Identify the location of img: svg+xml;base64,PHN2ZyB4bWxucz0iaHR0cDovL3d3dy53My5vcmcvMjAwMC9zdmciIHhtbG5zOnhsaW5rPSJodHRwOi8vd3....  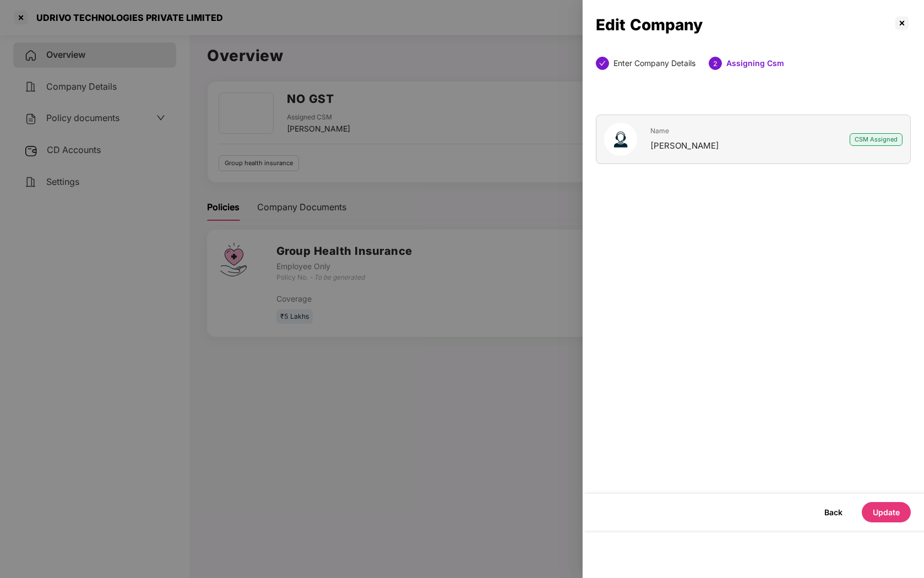
(620, 140).